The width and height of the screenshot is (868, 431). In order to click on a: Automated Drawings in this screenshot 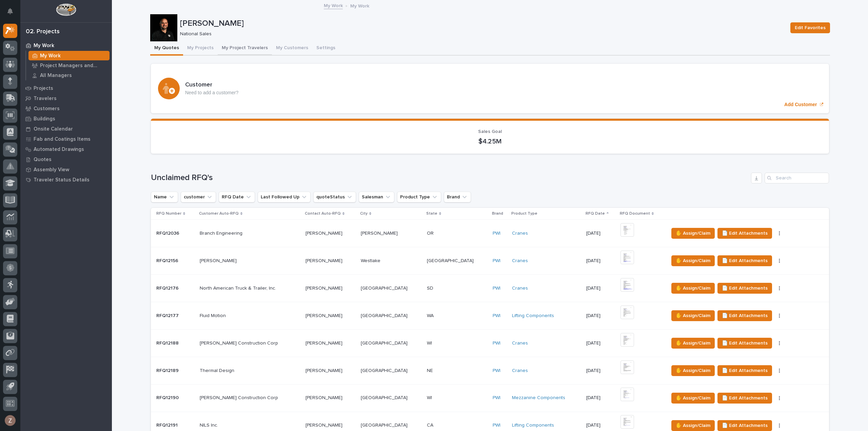, I will do `click(66, 149)`.